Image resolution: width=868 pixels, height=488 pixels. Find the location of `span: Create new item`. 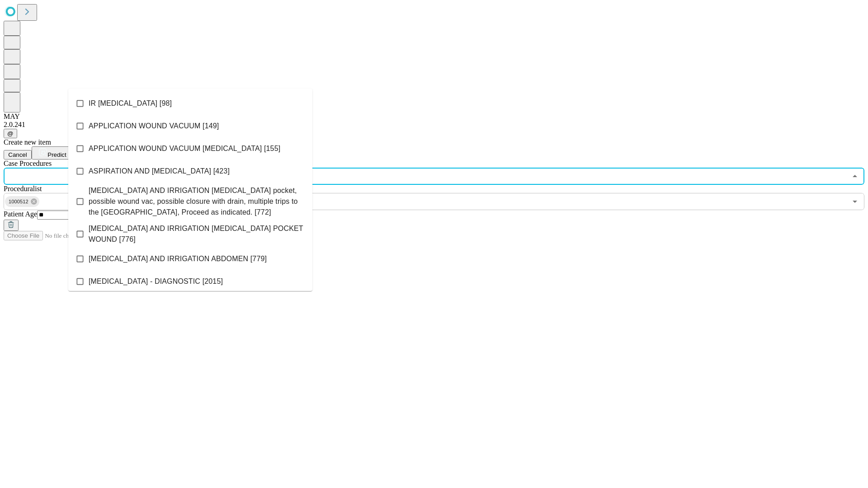

span: Create new item is located at coordinates (27, 142).